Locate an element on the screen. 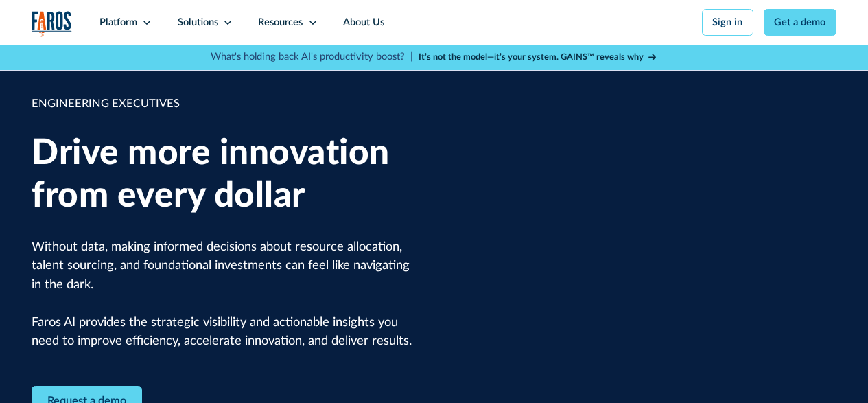 Image resolution: width=868 pixels, height=403 pixels. a: It’s not the model—it’s your system. GAINS™ reveals why is located at coordinates (538, 57).